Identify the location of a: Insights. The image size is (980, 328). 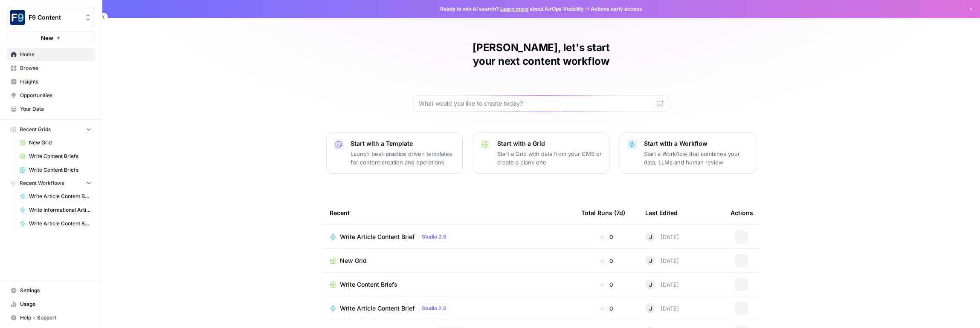
(50, 82).